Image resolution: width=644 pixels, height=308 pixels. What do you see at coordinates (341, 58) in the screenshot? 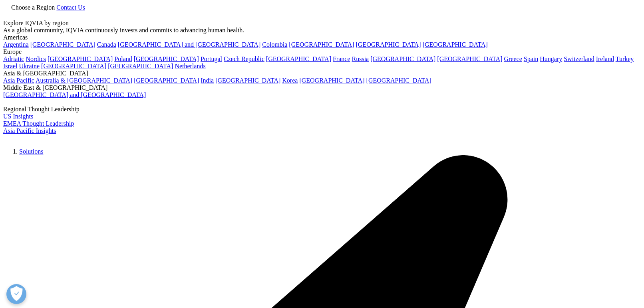
I see `a: France` at bounding box center [341, 58].